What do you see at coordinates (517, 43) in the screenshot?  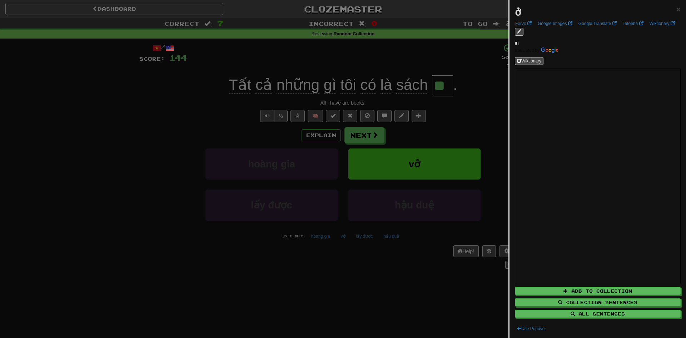 I see `span: in` at bounding box center [517, 43].